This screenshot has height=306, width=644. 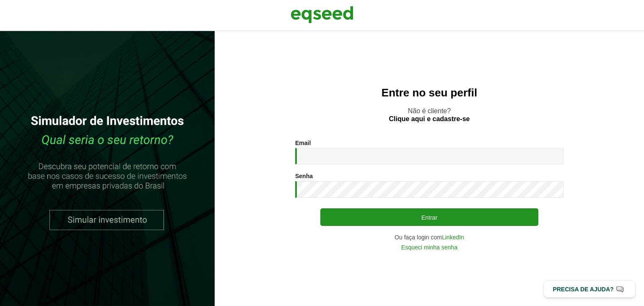 I want to click on button: Entrar, so click(x=430, y=217).